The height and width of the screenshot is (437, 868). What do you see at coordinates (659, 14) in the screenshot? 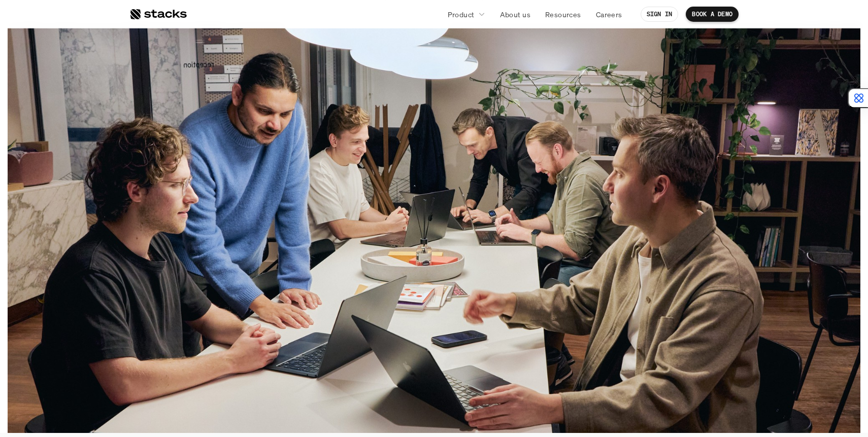
I see `p: SIGN IN` at bounding box center [659, 14].